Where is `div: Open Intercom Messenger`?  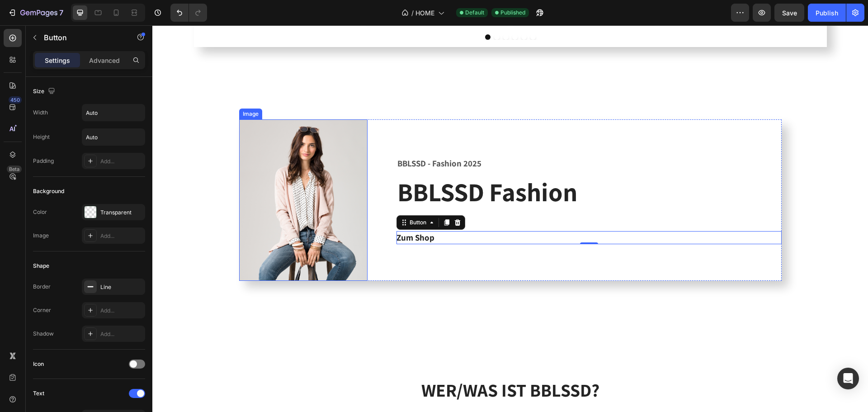 div: Open Intercom Messenger is located at coordinates (847, 379).